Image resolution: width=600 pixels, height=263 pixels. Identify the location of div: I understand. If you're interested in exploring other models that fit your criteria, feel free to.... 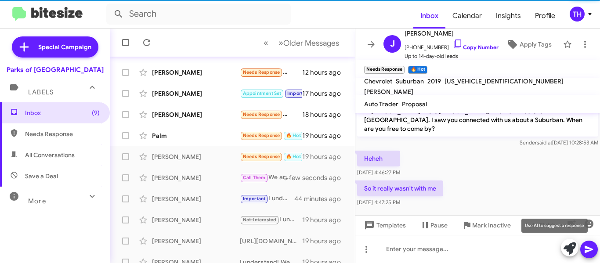
(267, 198).